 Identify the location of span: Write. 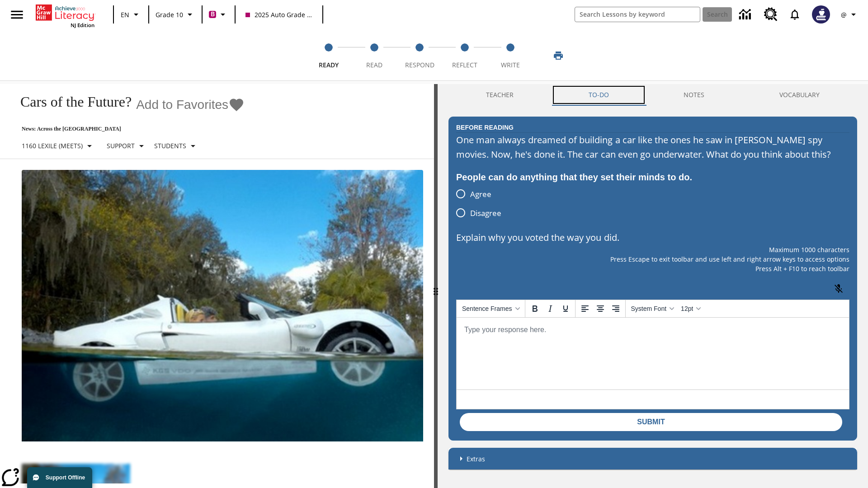
(511, 65).